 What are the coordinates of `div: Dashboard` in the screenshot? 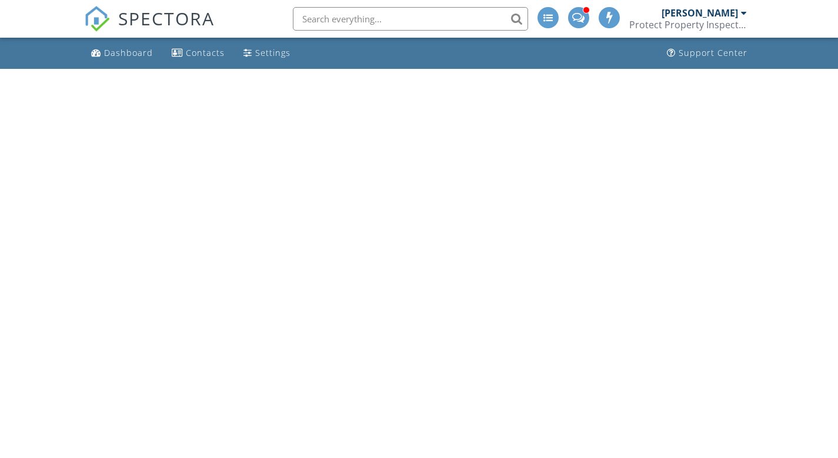 It's located at (128, 52).